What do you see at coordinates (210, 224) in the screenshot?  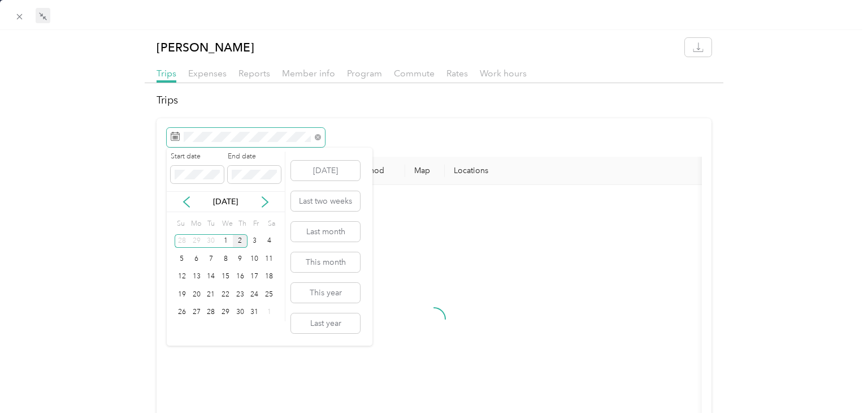 I see `div: Tu` at bounding box center [210, 224].